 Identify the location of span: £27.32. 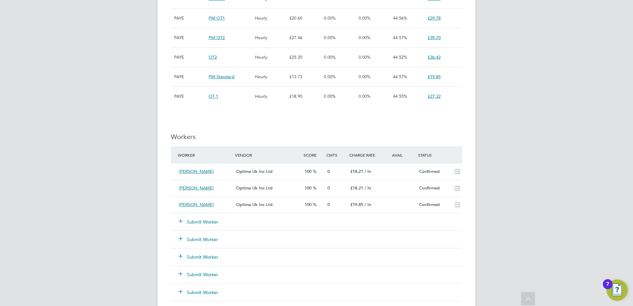
(434, 96).